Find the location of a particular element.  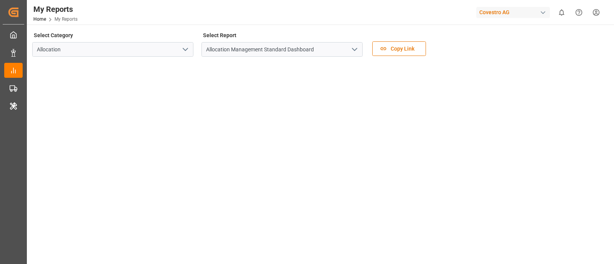

button: Covestro AG is located at coordinates (514, 12).